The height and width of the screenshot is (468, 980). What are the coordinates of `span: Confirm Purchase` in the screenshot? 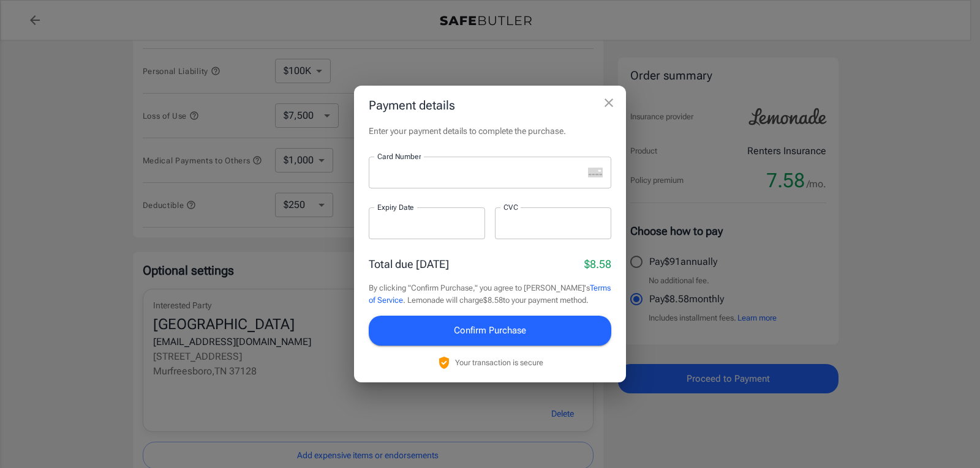 It's located at (490, 330).